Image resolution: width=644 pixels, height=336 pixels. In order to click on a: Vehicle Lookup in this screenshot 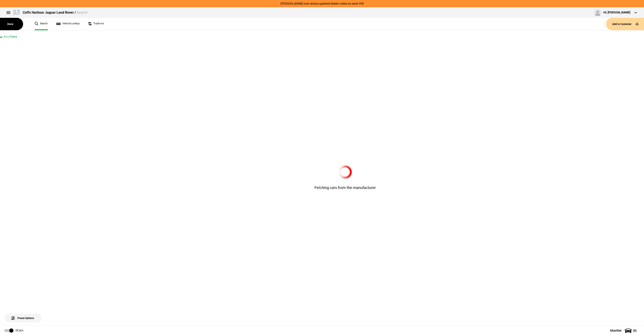, I will do `click(68, 24)`.